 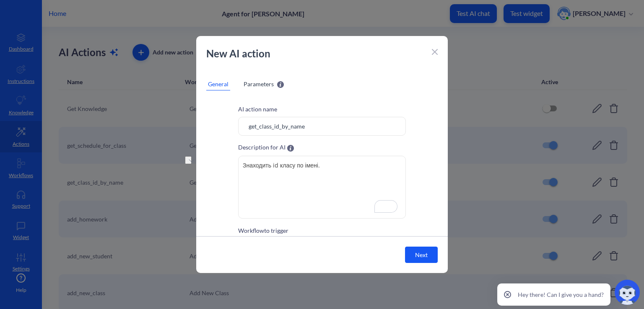 I want to click on div: General, so click(x=218, y=84).